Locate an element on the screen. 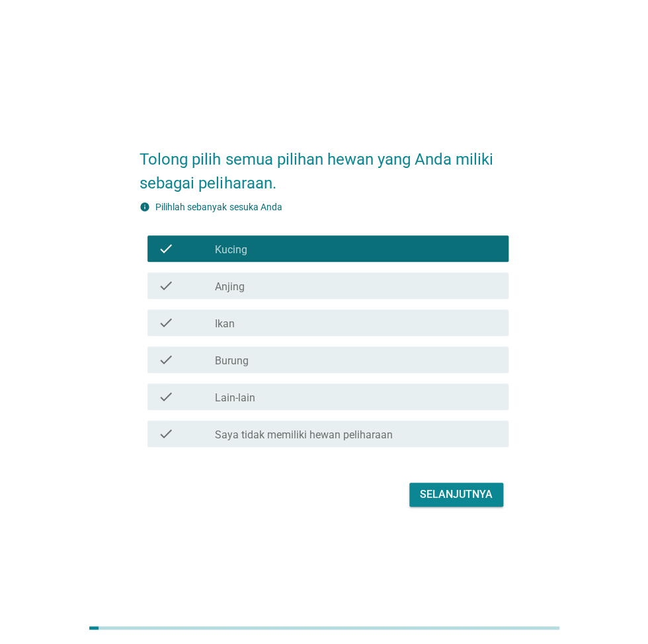  label: Lain-lain is located at coordinates (235, 398).